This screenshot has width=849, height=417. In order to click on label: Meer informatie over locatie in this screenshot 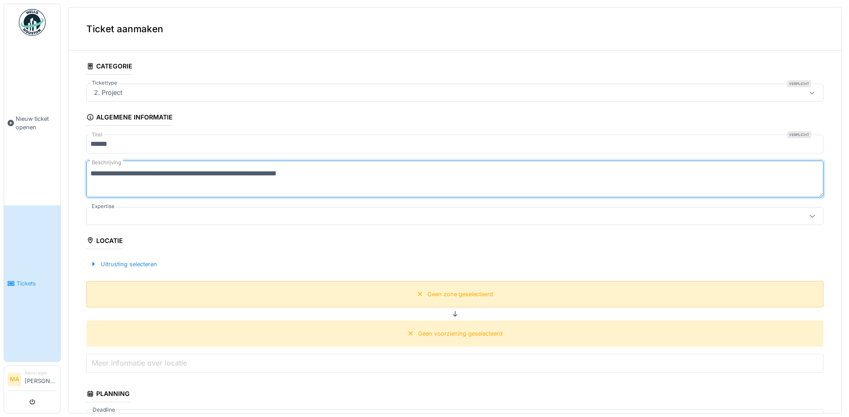, I will do `click(139, 363)`.